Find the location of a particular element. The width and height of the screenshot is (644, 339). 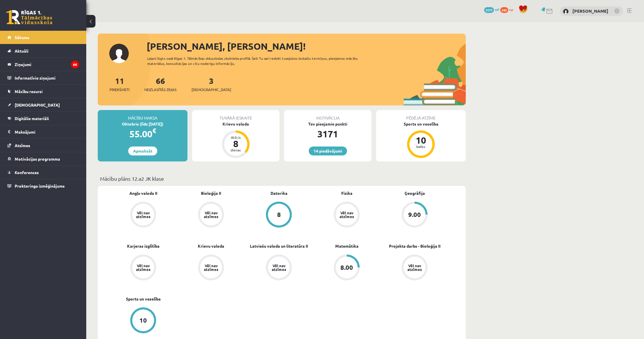

span: Motivācijas programma is located at coordinates (38, 159).